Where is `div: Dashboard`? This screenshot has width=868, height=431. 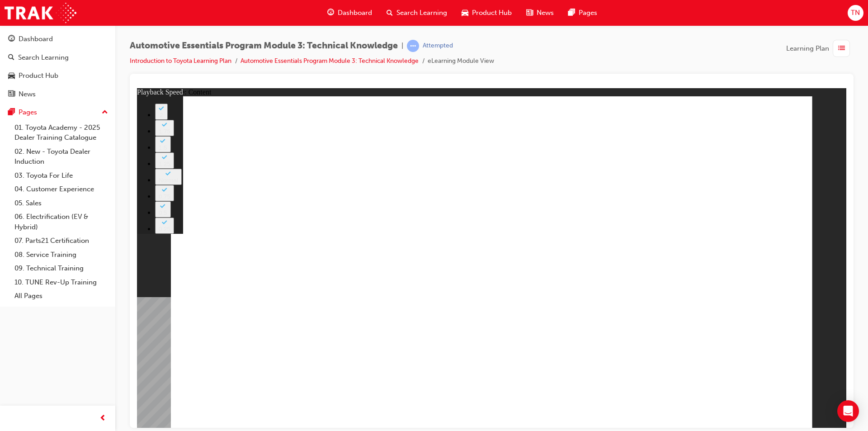 div: Dashboard is located at coordinates (36, 39).